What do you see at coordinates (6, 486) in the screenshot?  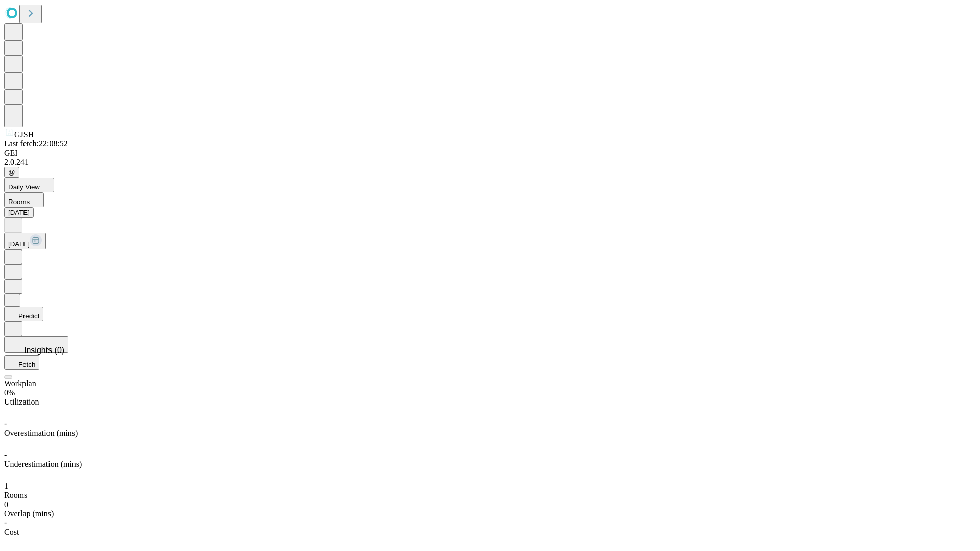 I see `span: 1` at bounding box center [6, 486].